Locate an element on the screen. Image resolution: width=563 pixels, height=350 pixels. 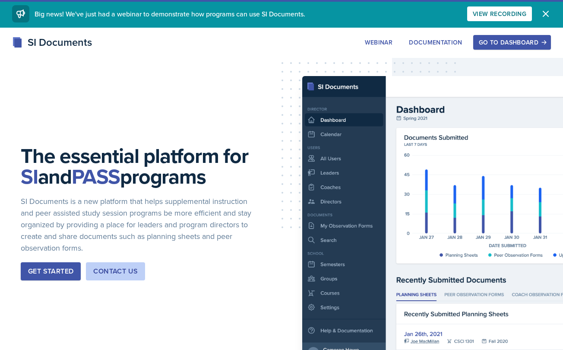
button: Webinar is located at coordinates (379, 42).